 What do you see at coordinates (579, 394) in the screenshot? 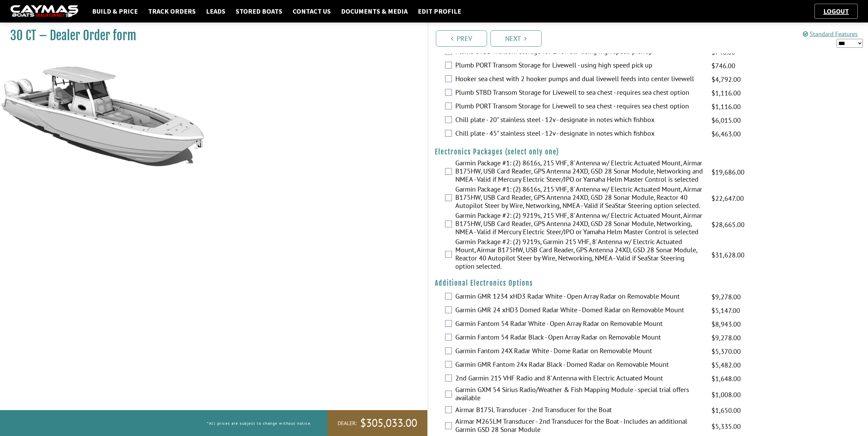
I see `label: Garmin GXM 54 Sirius Radio/Weather & Fish Mapping Module - special trial offers available` at bounding box center [579, 394].